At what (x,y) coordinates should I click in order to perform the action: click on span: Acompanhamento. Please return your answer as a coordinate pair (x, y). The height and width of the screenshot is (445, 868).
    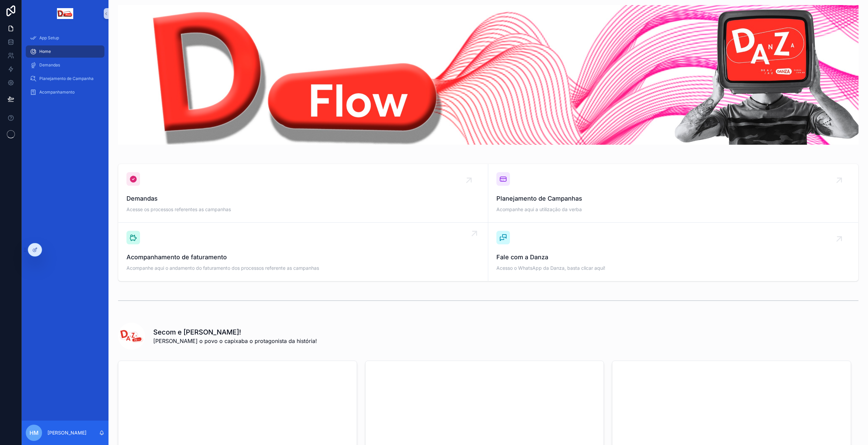
    Looking at the image, I should click on (57, 92).